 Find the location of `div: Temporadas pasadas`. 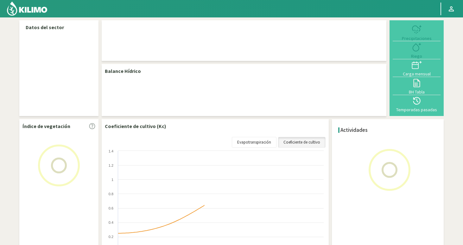

div: Temporadas pasadas is located at coordinates (417, 110).